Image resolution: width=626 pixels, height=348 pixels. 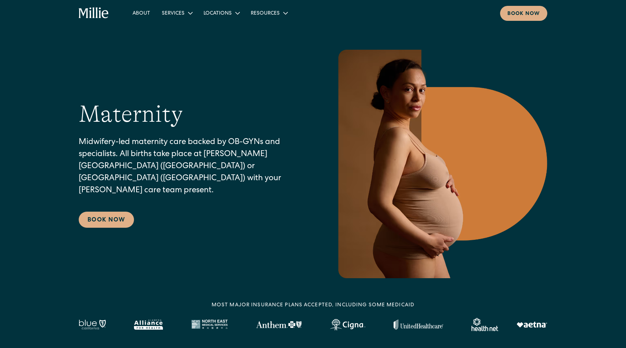 I want to click on div: Book now, so click(x=523, y=14).